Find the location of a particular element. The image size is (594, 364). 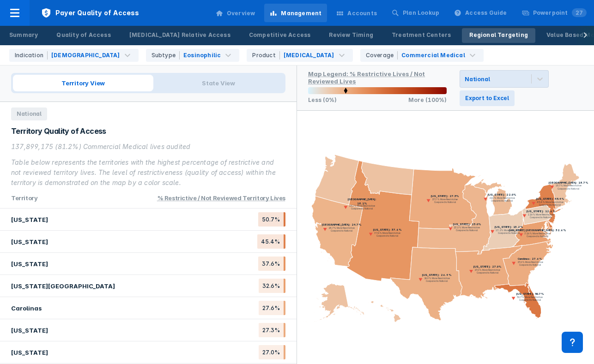

span: 37.6% is located at coordinates (271, 263).